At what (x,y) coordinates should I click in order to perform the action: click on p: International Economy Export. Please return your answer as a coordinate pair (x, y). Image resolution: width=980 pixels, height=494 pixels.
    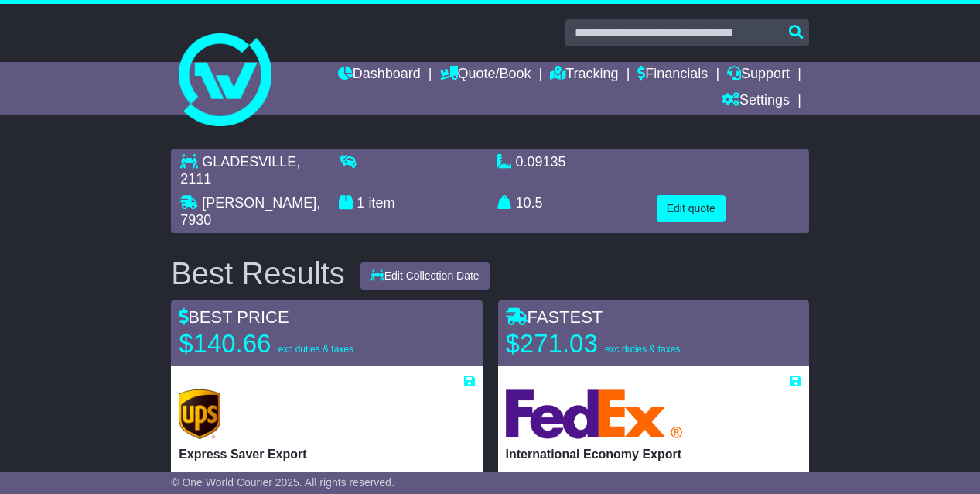
    Looking at the image, I should click on (654, 454).